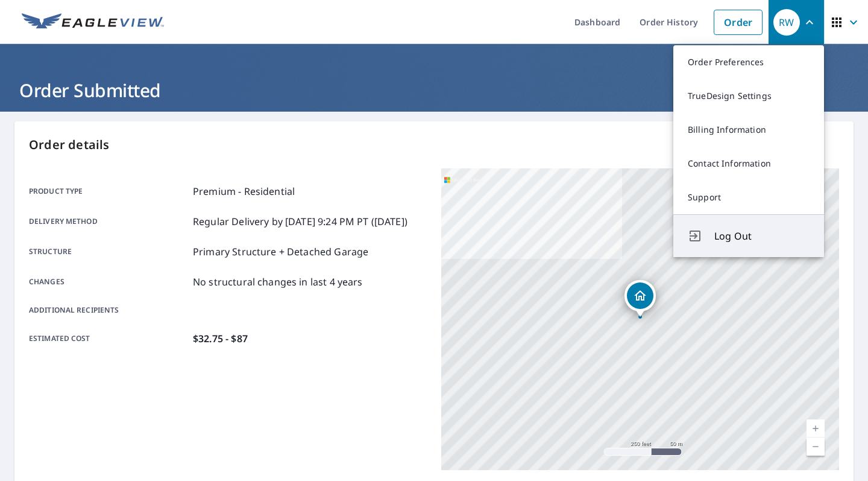  I want to click on p: Primary Structure + Detached Garage, so click(280, 252).